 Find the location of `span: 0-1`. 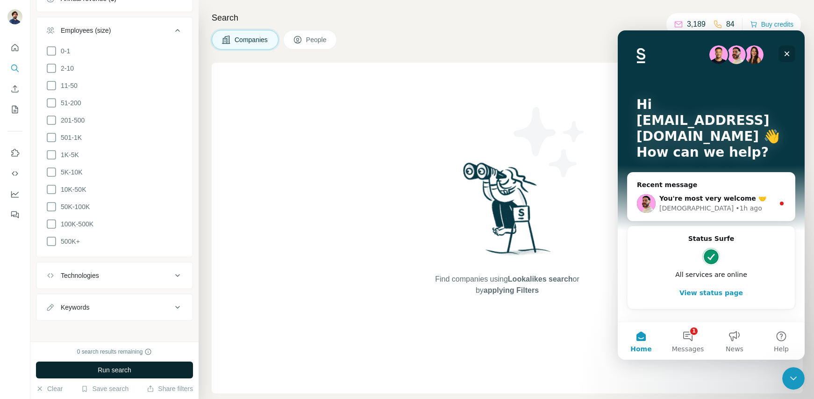

span: 0-1 is located at coordinates (64, 51).